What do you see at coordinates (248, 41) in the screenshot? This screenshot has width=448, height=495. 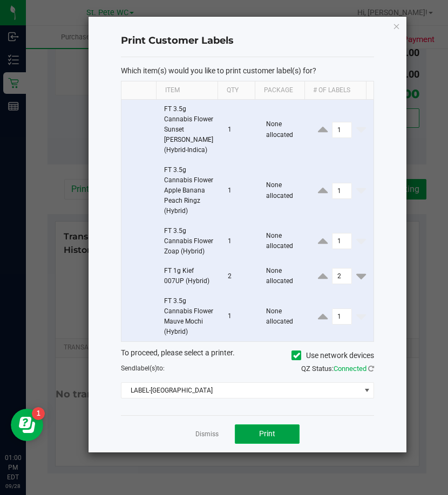 I see `h4: Print Customer Labels` at bounding box center [248, 41].